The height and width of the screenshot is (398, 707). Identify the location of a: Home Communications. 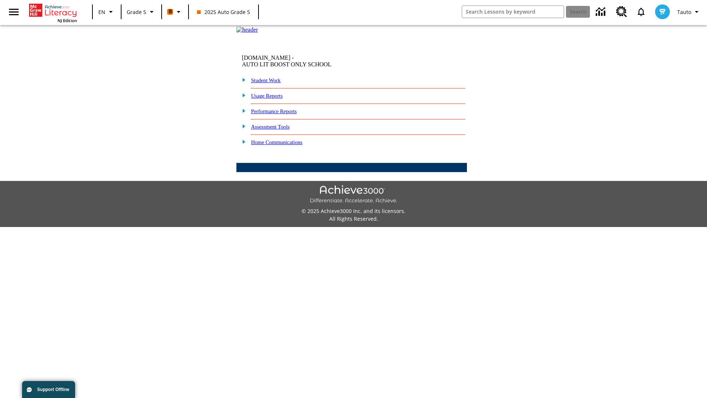
(277, 142).